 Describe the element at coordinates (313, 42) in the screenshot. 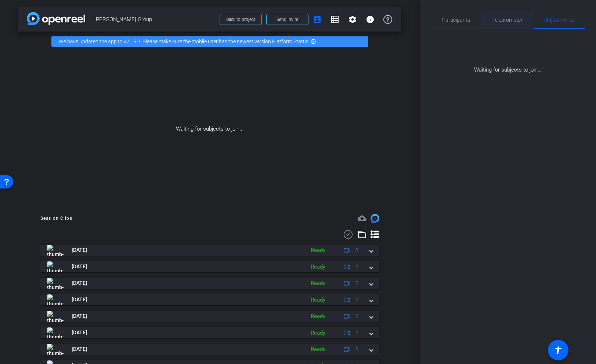

I see `mat-icon: highlight_off` at that location.